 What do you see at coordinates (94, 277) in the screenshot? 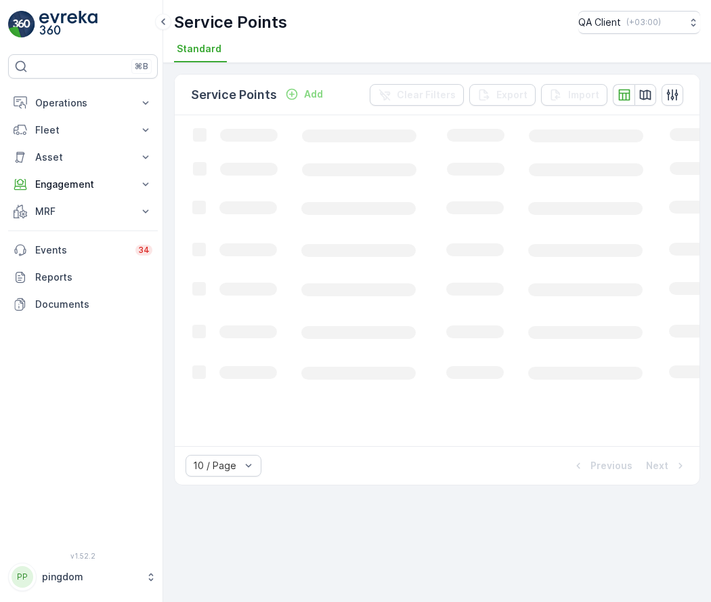
I see `p: Reports` at bounding box center [94, 277].